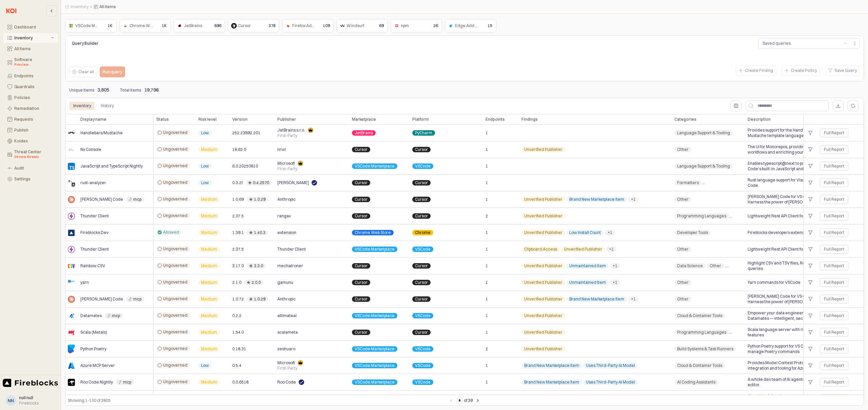  What do you see at coordinates (774, 282) in the screenshot?
I see `span: Yarn commands for VSCode` at bounding box center [774, 282].